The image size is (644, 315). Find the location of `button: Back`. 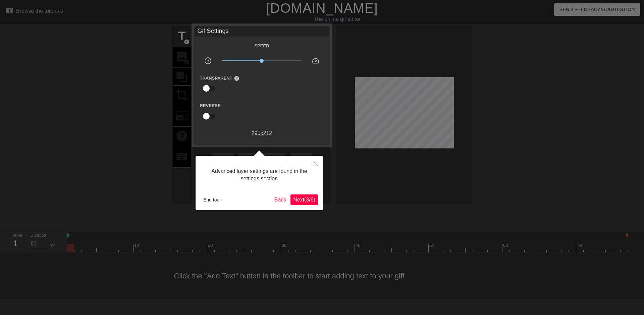

button: Back is located at coordinates (280, 200).